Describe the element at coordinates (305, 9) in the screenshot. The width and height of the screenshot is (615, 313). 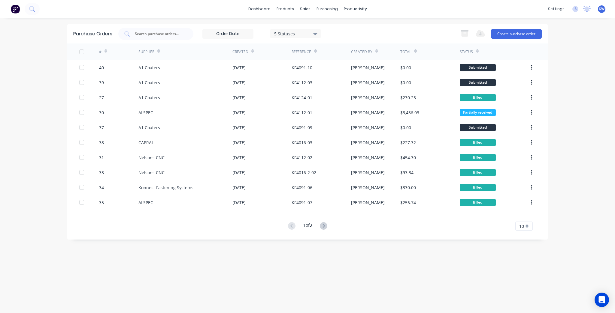
I see `div: sales` at that location.